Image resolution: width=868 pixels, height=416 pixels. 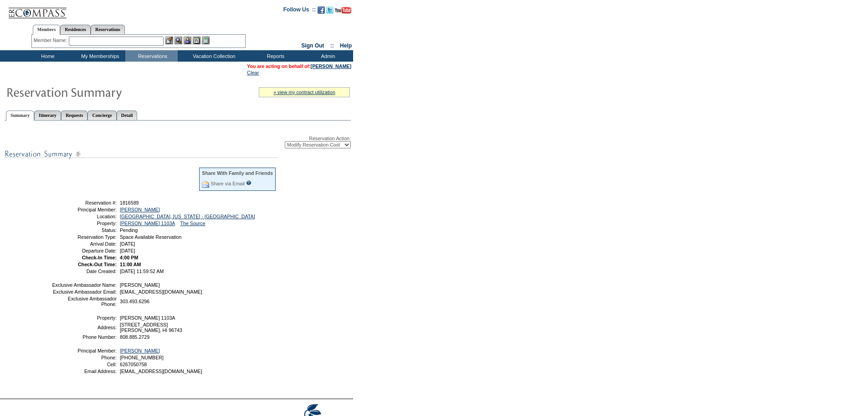 I want to click on td: Home, so click(x=46, y=55).